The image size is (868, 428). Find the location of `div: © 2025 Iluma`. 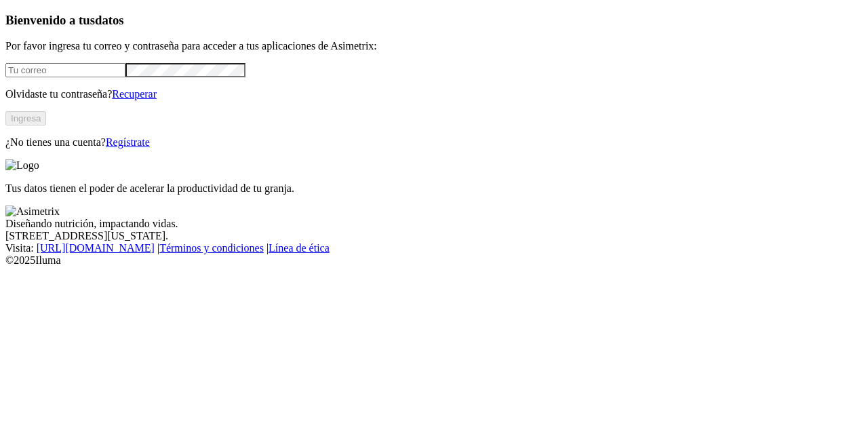

div: © 2025 Iluma is located at coordinates (434, 261).